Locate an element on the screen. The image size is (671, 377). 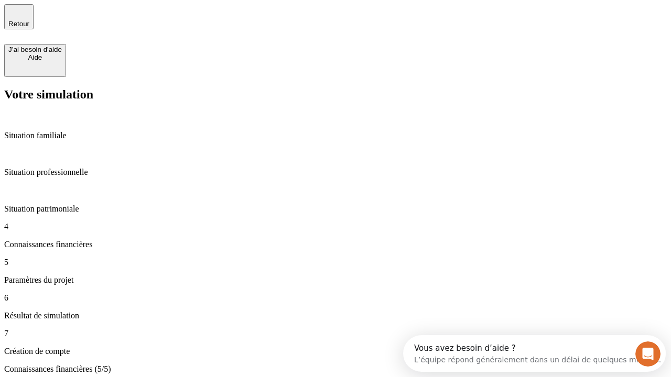
div: Aide is located at coordinates (35, 57).